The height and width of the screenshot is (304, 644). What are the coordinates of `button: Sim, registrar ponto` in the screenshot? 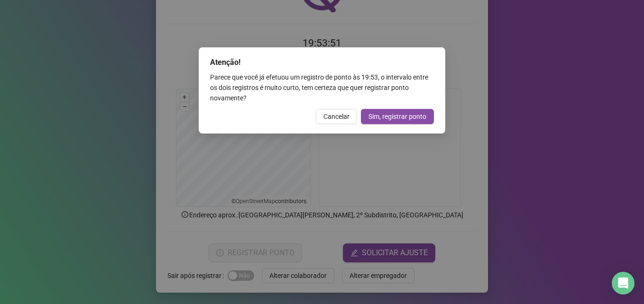 It's located at (398, 116).